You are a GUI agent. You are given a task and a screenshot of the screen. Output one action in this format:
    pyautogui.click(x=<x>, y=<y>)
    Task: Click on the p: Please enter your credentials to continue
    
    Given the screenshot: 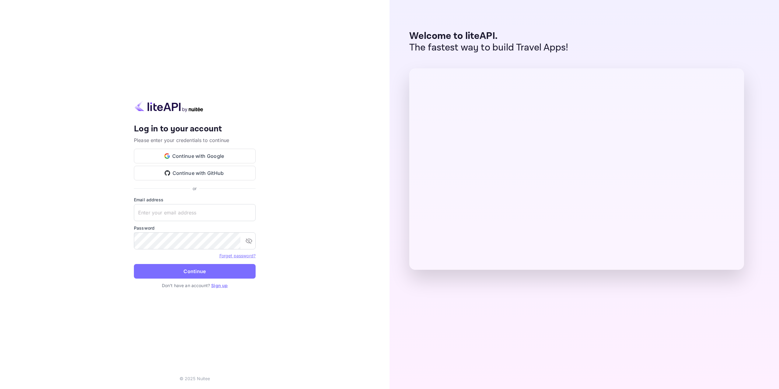 What is the action you would take?
    pyautogui.click(x=195, y=140)
    